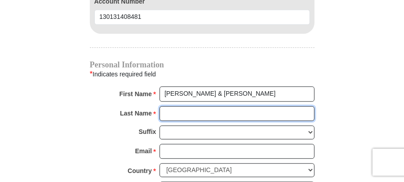 The height and width of the screenshot is (182, 404). I want to click on strong: Country, so click(140, 171).